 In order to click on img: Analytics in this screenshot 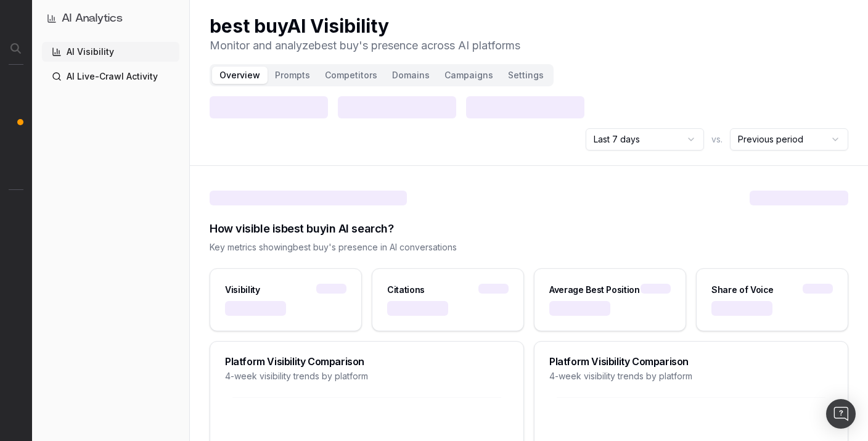, I will do `click(16, 85)`.